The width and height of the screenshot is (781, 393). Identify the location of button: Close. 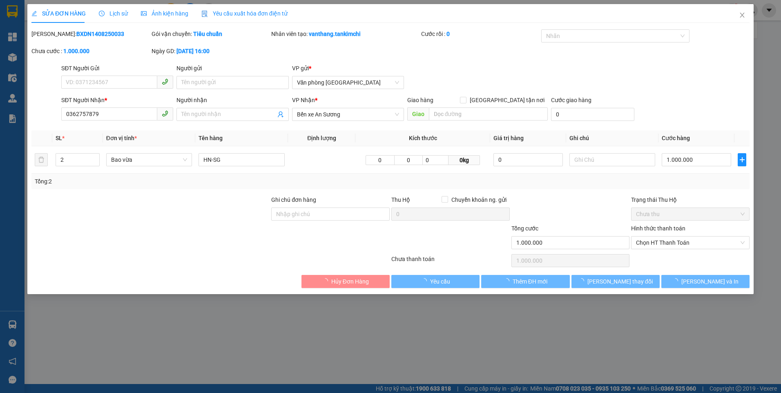
(742, 16).